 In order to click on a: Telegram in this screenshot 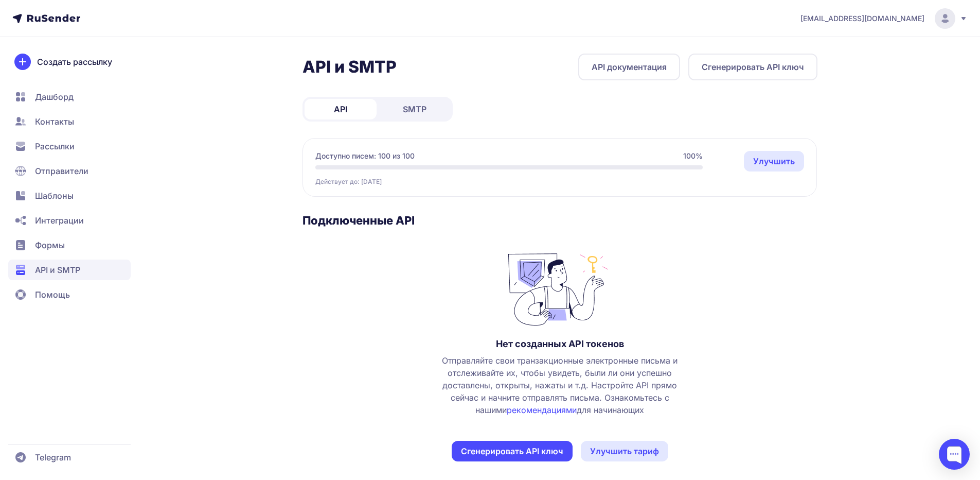, I will do `click(69, 457)`.